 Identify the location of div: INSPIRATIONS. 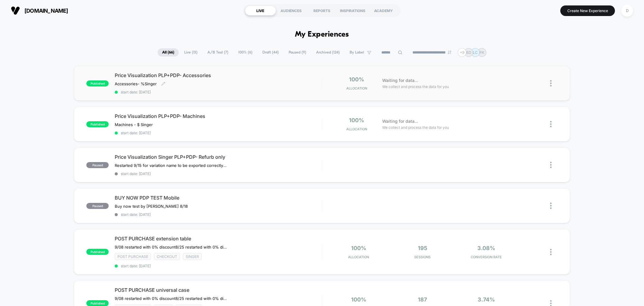
(353, 11).